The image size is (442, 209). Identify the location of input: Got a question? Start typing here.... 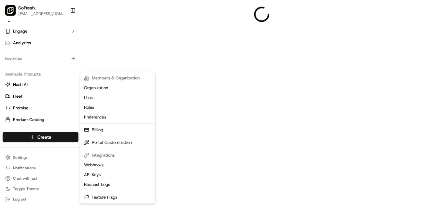
(67, 45).